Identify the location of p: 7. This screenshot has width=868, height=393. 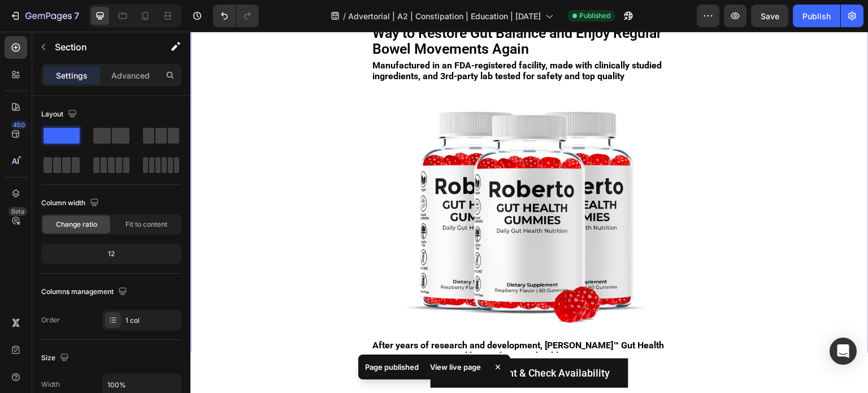
(76, 16).